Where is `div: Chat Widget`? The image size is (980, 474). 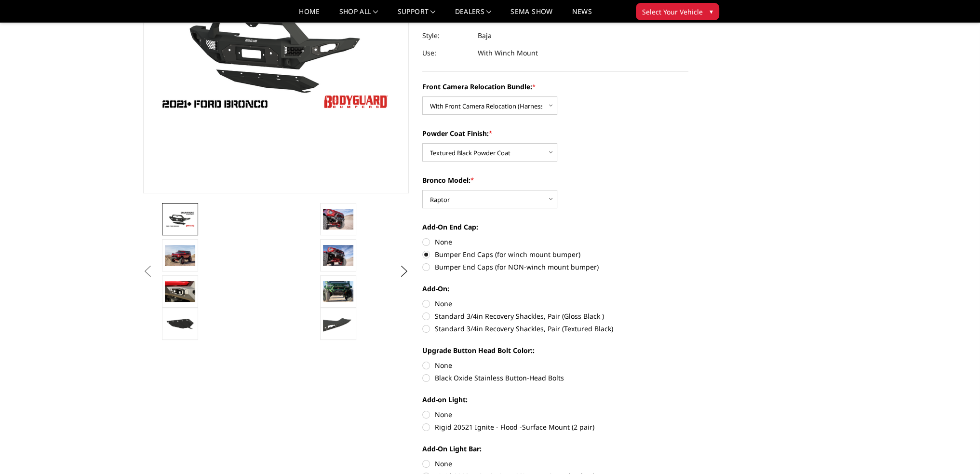 div: Chat Widget is located at coordinates (955, 451).